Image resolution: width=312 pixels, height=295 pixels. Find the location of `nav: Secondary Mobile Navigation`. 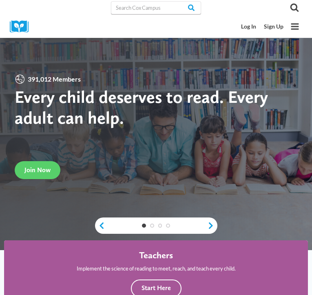

nav: Secondary Mobile Navigation is located at coordinates (262, 27).